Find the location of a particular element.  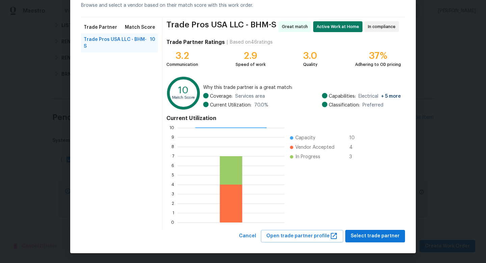

span: Capabilities: is located at coordinates (342, 96).